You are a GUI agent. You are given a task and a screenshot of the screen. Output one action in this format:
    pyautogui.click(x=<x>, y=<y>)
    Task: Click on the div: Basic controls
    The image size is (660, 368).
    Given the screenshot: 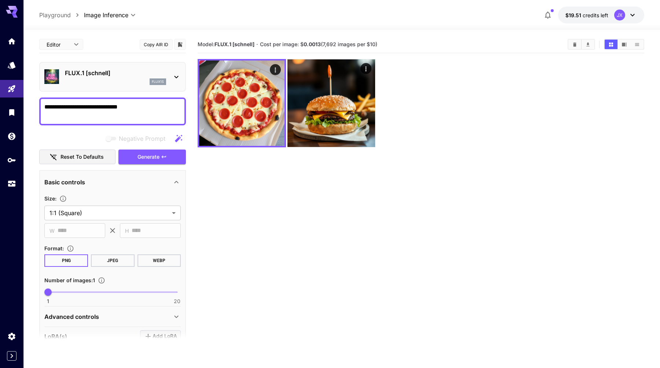 What is the action you would take?
    pyautogui.click(x=113, y=182)
    